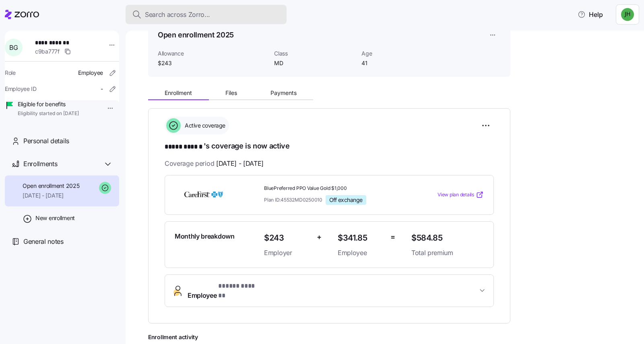 Image resolution: width=644 pixels, height=344 pixels. Describe the element at coordinates (346, 200) in the screenshot. I see `span: Off exchange` at that location.